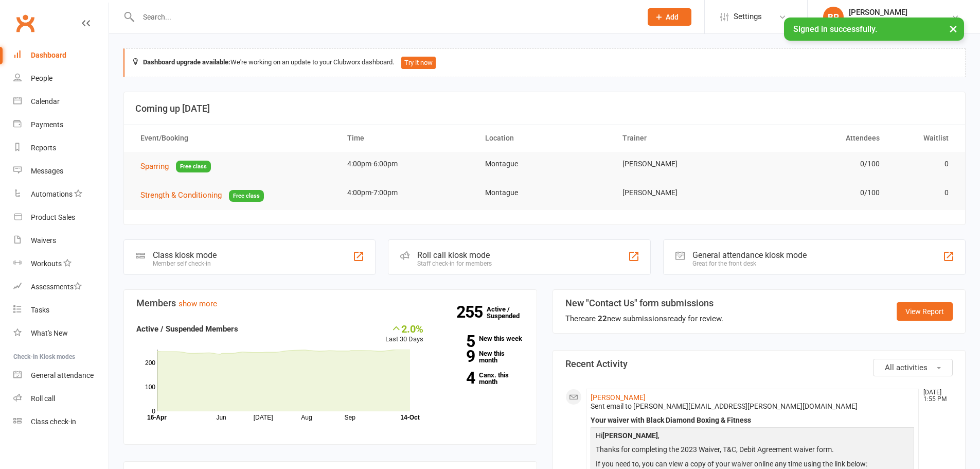 The image size is (980, 469). I want to click on a: What's New, so click(61, 333).